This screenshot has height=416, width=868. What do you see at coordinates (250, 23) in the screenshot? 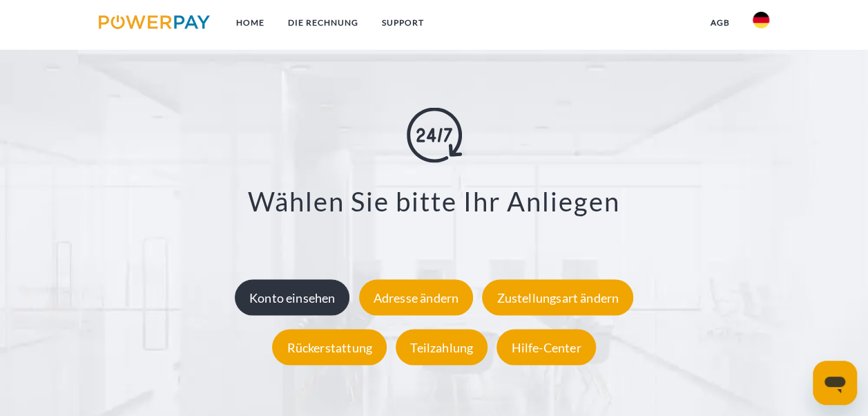
I see `a: Home` at bounding box center [250, 23].